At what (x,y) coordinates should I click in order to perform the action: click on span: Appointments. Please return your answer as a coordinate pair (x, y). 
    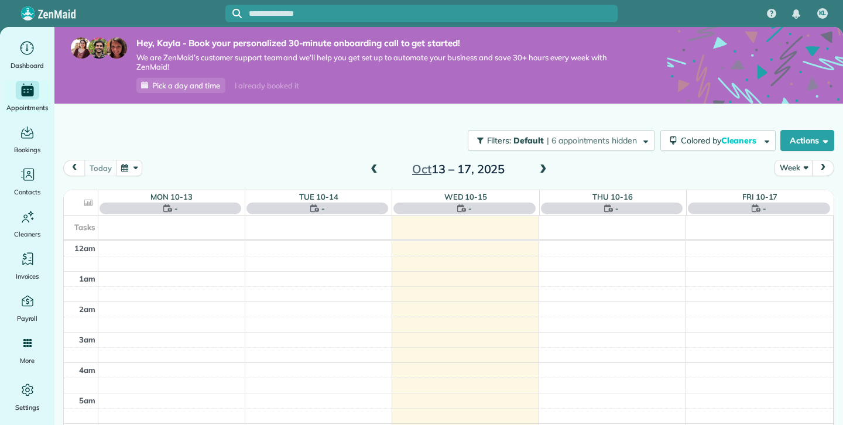
    Looking at the image, I should click on (28, 108).